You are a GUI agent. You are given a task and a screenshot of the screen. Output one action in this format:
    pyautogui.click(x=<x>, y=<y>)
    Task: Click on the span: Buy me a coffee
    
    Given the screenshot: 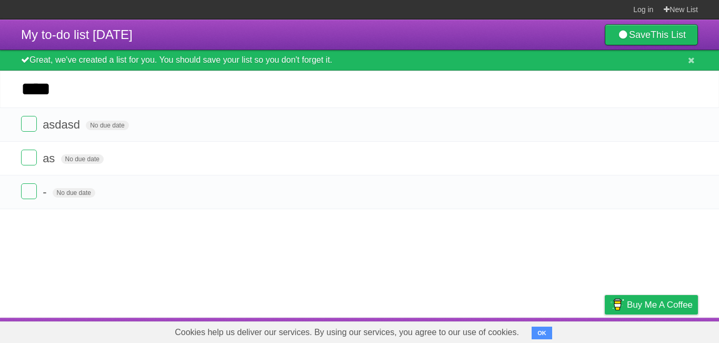 What is the action you would take?
    pyautogui.click(x=660, y=304)
    